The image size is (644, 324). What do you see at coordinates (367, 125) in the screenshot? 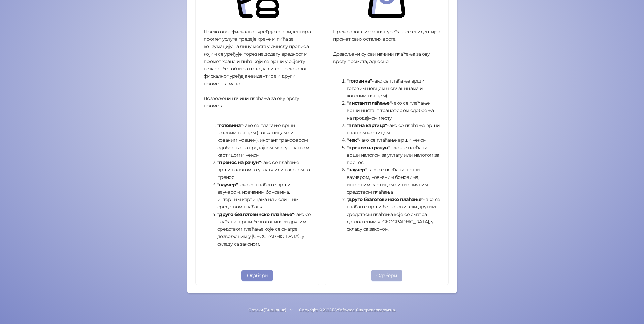
I see `strong: "платна картица"` at bounding box center [367, 125].